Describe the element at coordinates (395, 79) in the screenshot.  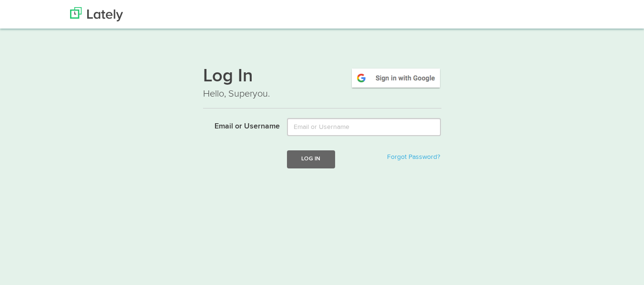
I see `img: google-signin.png` at that location.